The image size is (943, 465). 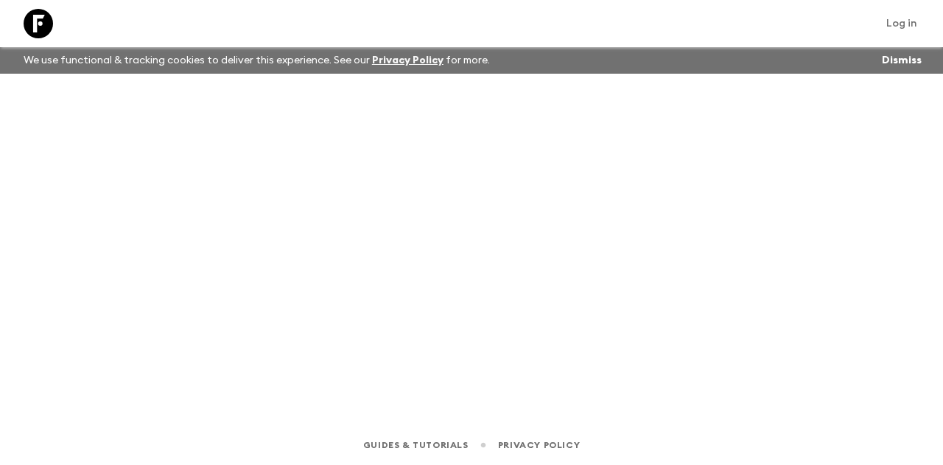 I want to click on a: Log in, so click(x=902, y=24).